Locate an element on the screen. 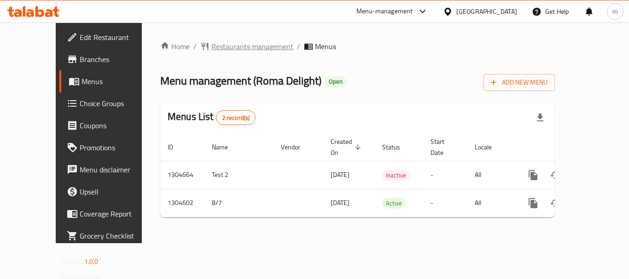 Image resolution: width=629 pixels, height=279 pixels. a: Promotions is located at coordinates (110, 148).